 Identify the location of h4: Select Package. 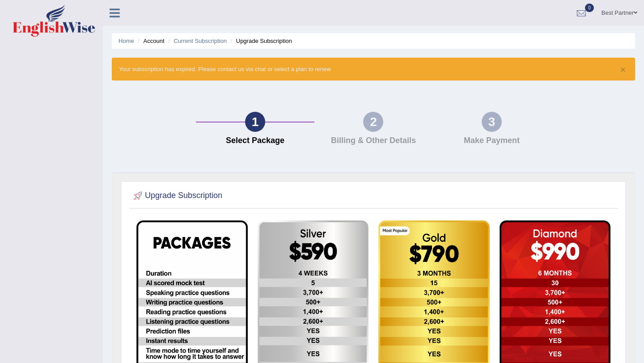
(255, 141).